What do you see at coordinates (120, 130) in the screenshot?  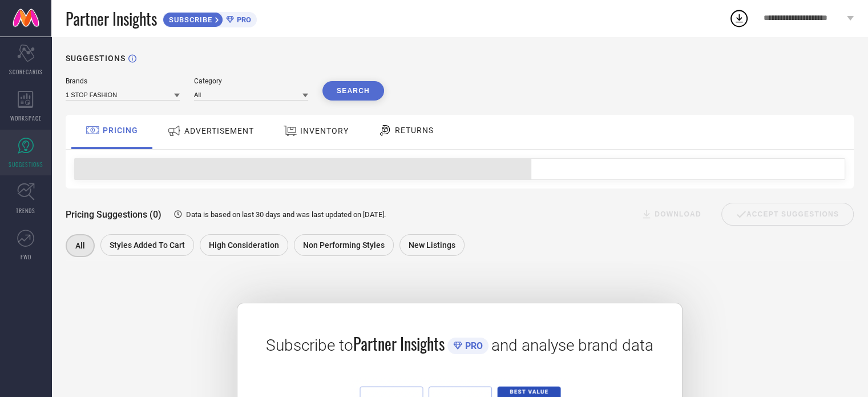 I see `span: PRICING` at bounding box center [120, 130].